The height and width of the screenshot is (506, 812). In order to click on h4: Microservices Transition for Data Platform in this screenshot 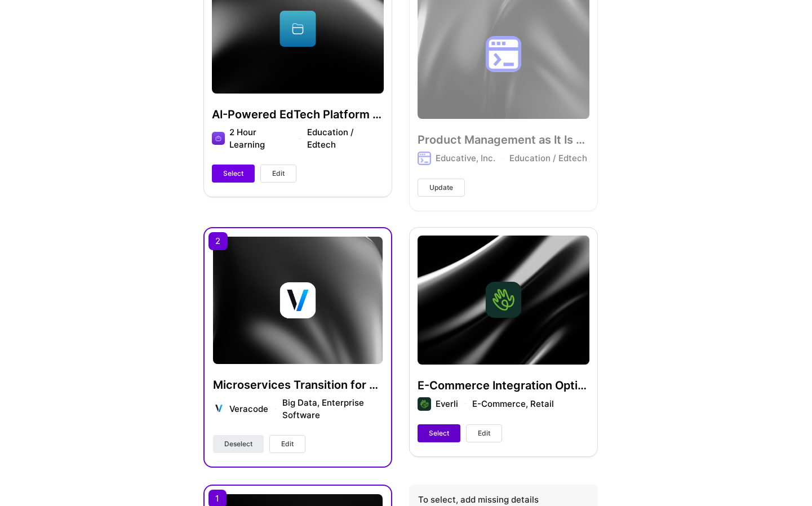, I will do `click(298, 385)`.